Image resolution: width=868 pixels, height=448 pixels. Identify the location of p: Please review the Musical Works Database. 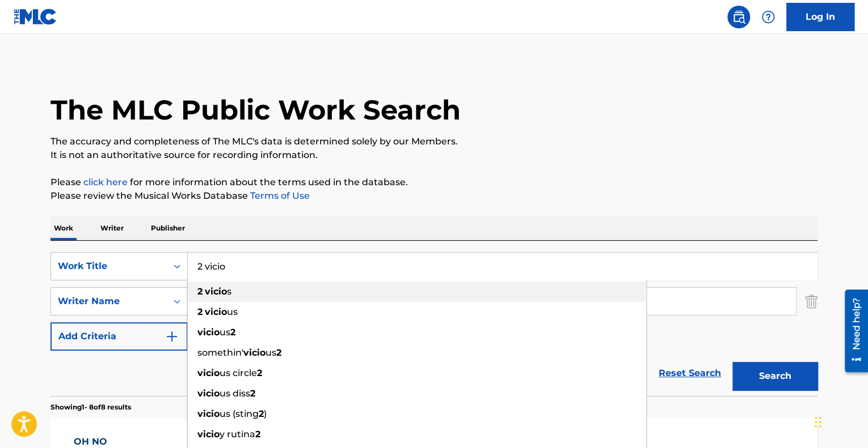
(434, 196).